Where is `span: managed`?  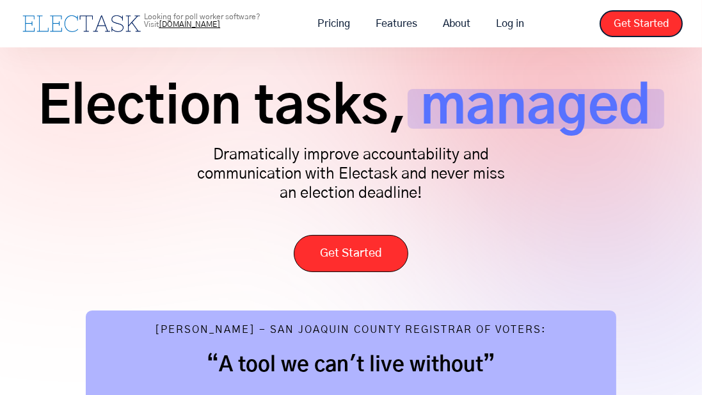
span: managed is located at coordinates (536, 109).